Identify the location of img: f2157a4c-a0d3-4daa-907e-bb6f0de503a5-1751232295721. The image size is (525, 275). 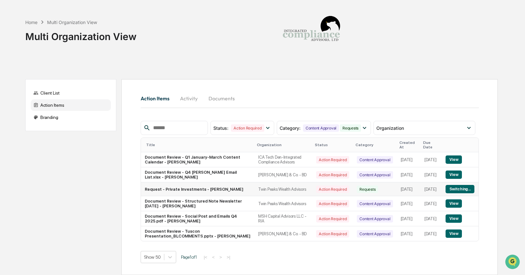
(8, 8).